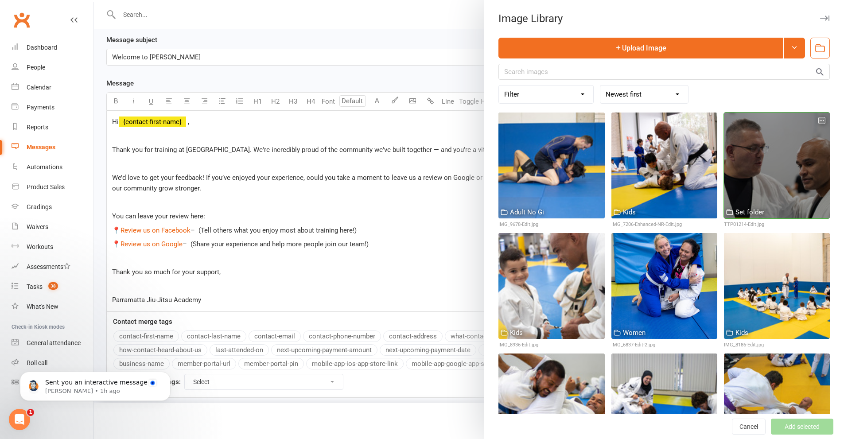 The width and height of the screenshot is (844, 439). I want to click on a: Workouts, so click(52, 247).